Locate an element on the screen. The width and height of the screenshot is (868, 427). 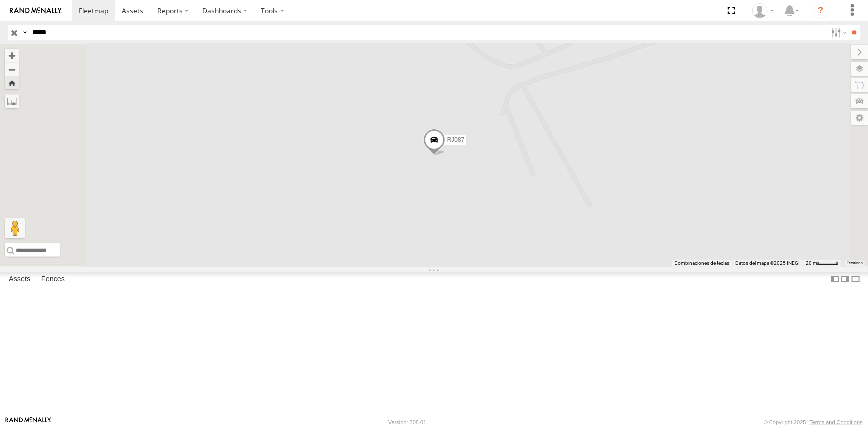
label: Measure is located at coordinates (12, 102).